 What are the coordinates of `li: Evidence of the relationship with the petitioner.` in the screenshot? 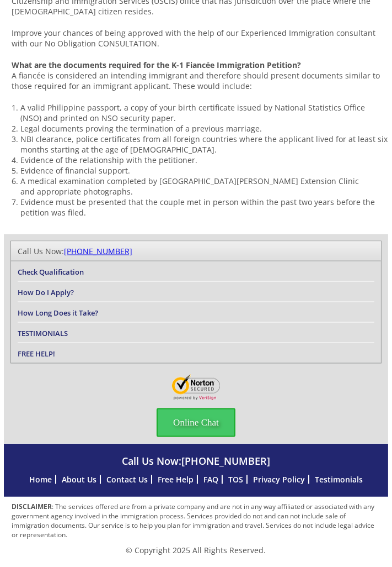 It's located at (204, 160).